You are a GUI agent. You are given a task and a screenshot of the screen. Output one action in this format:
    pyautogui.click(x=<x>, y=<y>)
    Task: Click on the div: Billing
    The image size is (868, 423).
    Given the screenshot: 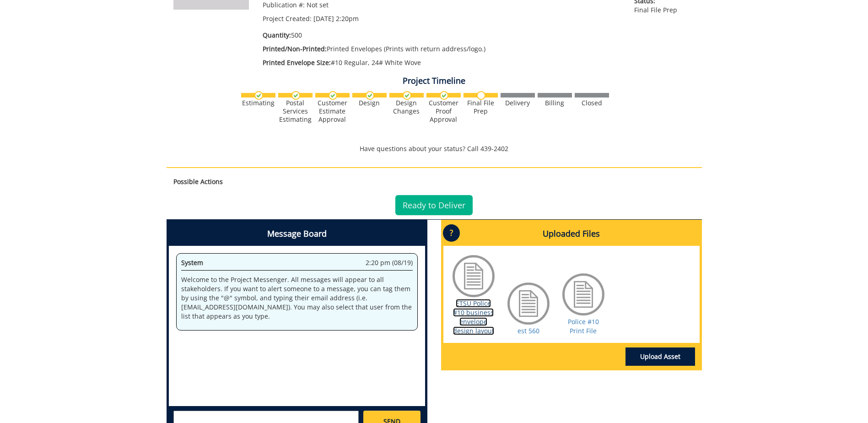 What is the action you would take?
    pyautogui.click(x=554, y=103)
    